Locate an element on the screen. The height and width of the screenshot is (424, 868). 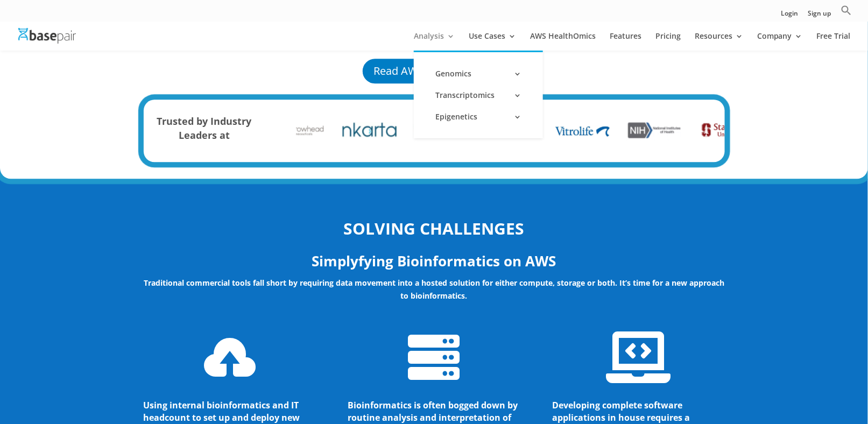
strong: Traditional commercial tools fall short by requiring data movement into a hosted solution for eit... is located at coordinates (434, 289).